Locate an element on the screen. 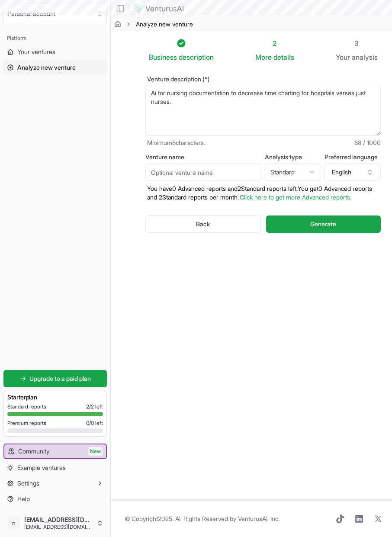  span: description is located at coordinates (196, 57).